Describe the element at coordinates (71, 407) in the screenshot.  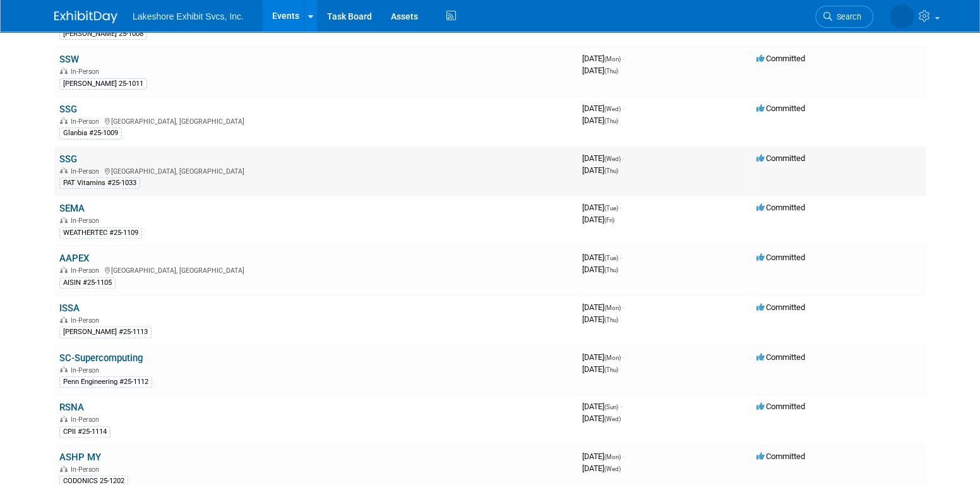
I see `a: RSNA` at that location.